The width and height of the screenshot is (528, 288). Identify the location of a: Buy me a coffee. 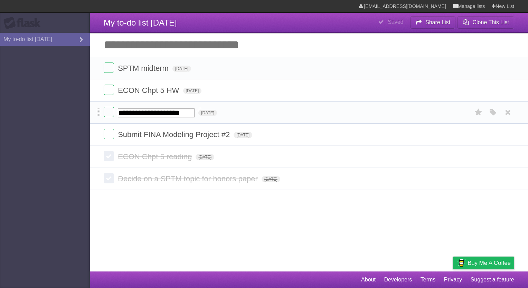
(483, 263).